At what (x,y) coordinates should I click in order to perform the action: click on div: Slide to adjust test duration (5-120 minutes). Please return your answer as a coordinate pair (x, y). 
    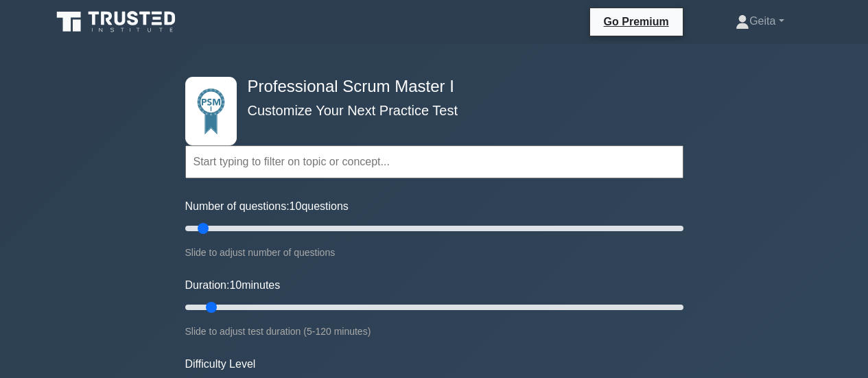
    Looking at the image, I should click on (434, 331).